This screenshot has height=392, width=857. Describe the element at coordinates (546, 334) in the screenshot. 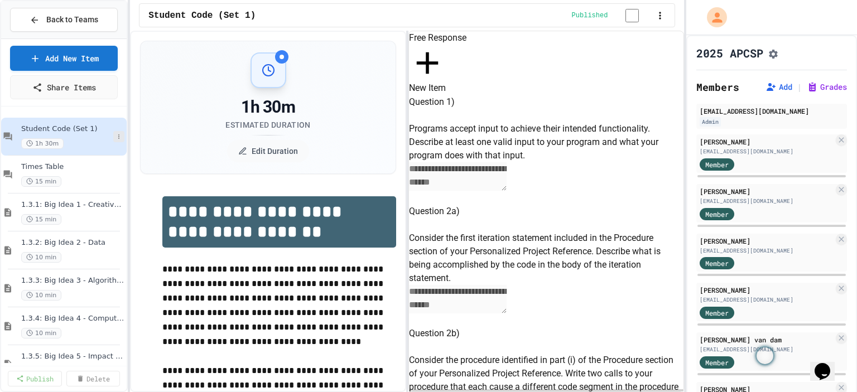

I see `h6: Question 2b)` at that location.